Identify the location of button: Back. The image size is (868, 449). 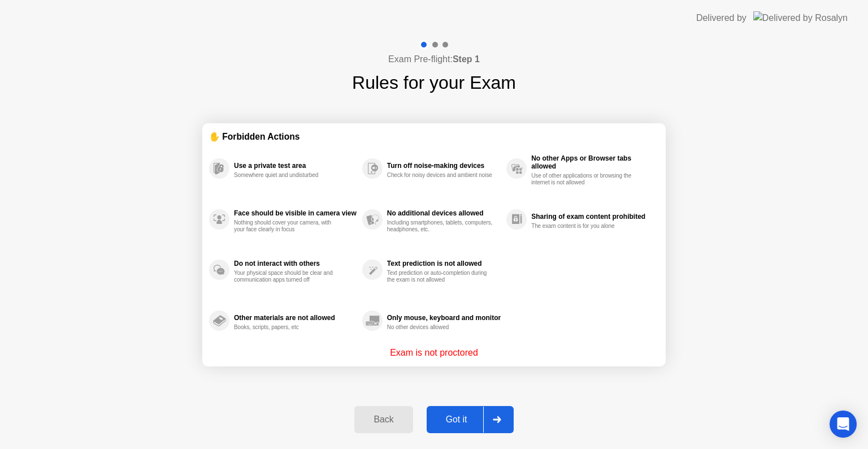
(383, 419).